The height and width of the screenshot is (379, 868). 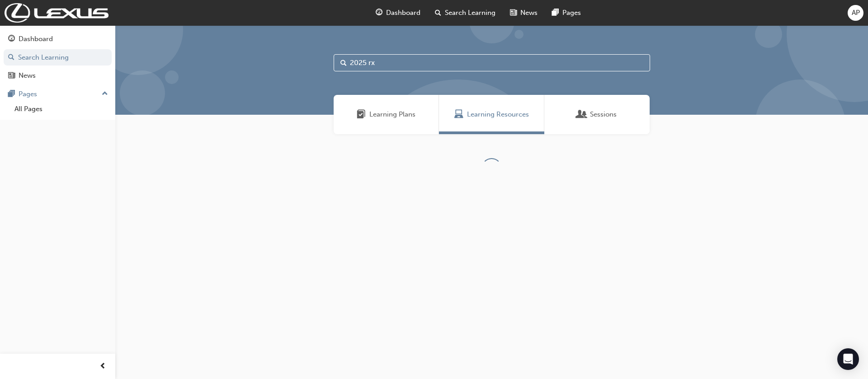 What do you see at coordinates (403, 13) in the screenshot?
I see `span: Dashboard` at bounding box center [403, 13].